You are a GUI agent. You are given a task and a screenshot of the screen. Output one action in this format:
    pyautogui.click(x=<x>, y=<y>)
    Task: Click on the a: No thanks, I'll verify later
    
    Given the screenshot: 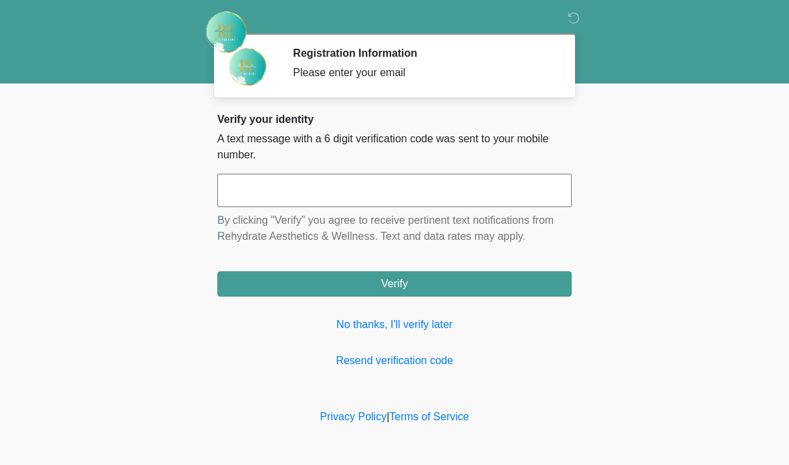 What is the action you would take?
    pyautogui.click(x=394, y=325)
    